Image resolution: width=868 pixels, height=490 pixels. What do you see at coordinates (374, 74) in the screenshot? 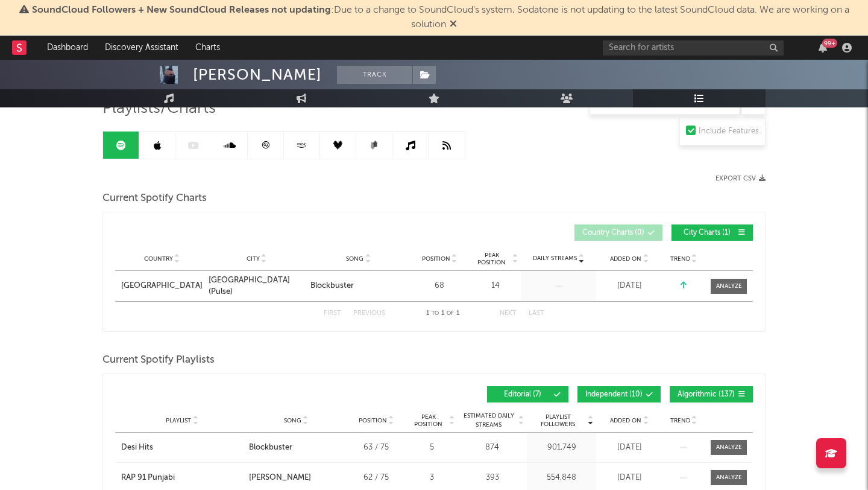
I see `button: Track` at bounding box center [374, 74].